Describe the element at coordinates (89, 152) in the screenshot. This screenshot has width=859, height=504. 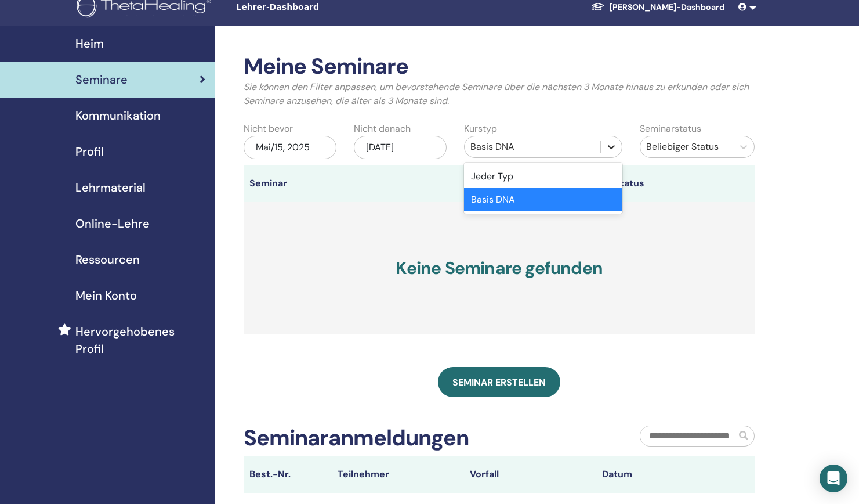
I see `span: Profil` at that location.